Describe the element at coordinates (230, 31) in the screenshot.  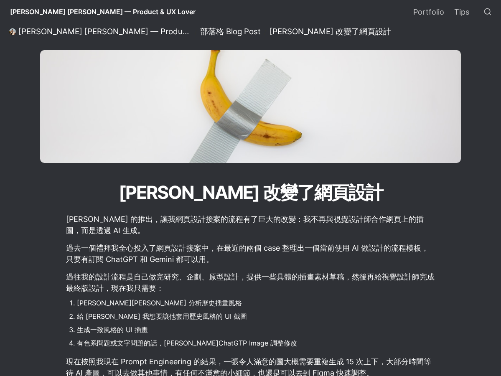
I see `div: 部落格 Blog Post` at that location.